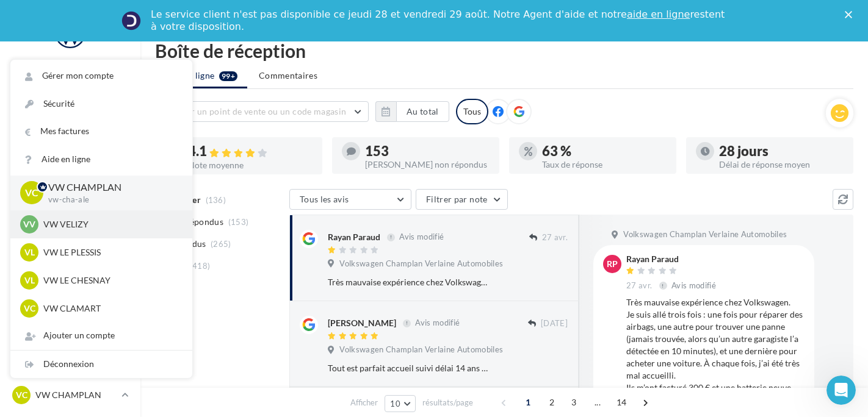  I want to click on a: Campagnes DataOnDemand, so click(70, 337).